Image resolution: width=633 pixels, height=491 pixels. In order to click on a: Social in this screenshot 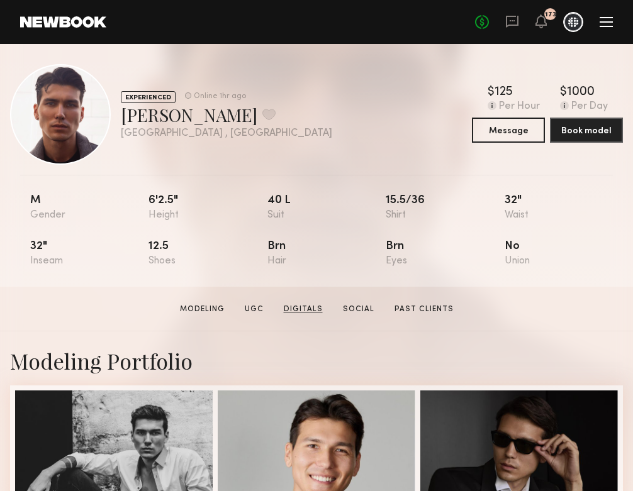, I will do `click(359, 310)`.